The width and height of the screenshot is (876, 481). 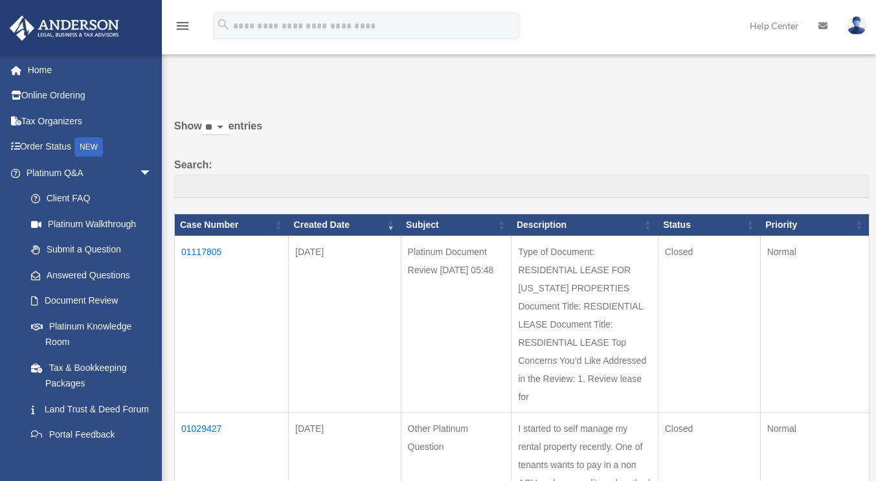 I want to click on label: Search:, so click(x=522, y=177).